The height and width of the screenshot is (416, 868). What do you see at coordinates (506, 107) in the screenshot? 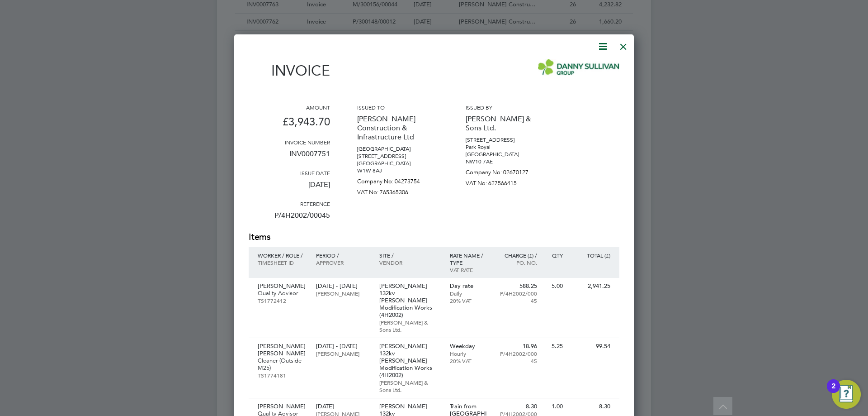
I see `h3: Issued by` at bounding box center [506, 107].